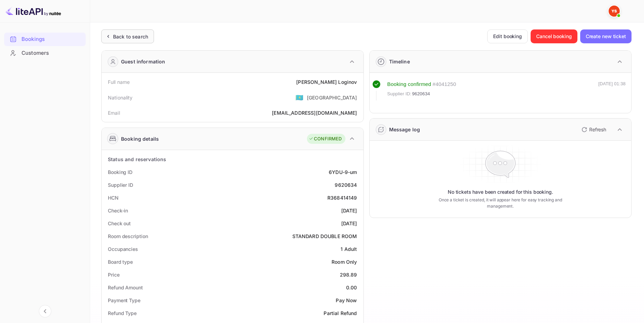 The height and width of the screenshot is (323, 644). What do you see at coordinates (299, 97) in the screenshot?
I see `span: United States` at bounding box center [299, 97].